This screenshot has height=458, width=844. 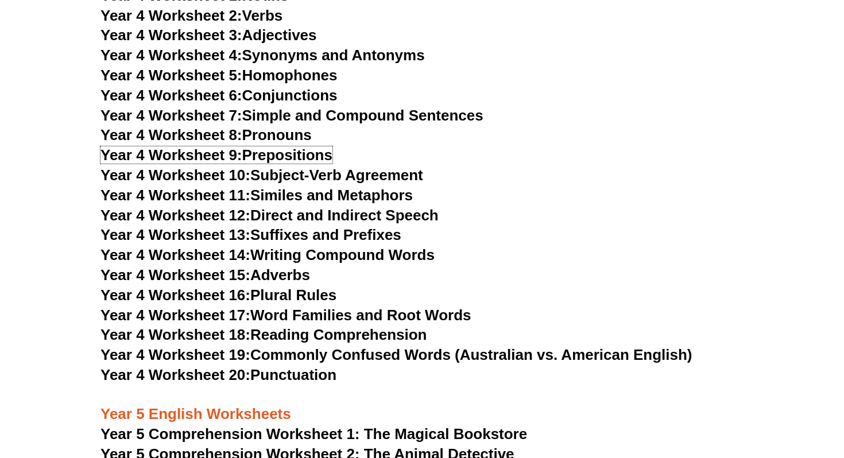 I want to click on span: Year 4 Worksheet 11:, so click(x=175, y=195).